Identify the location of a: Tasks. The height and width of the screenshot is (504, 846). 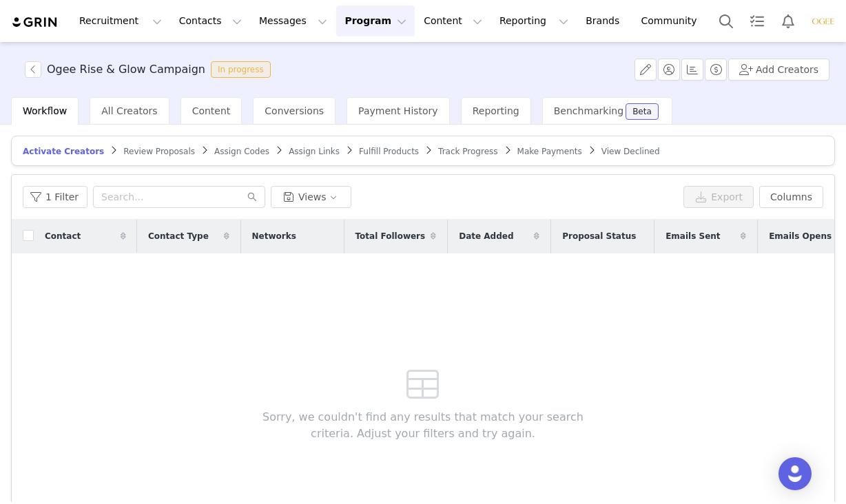
(758, 21).